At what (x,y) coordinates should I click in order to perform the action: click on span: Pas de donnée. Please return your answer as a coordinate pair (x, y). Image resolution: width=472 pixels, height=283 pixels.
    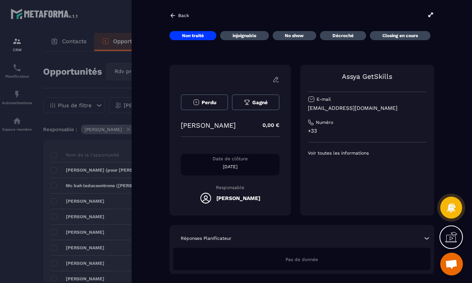
    Looking at the image, I should click on (302, 259).